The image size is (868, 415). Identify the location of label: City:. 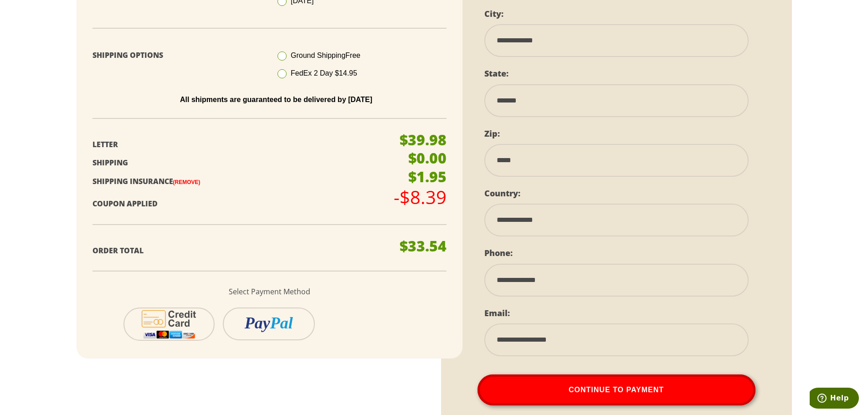
(494, 14).